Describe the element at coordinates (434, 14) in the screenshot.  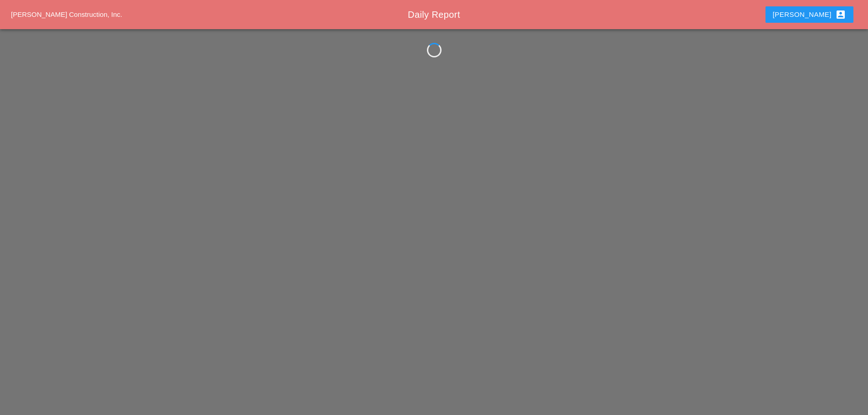
I see `span: Daily Report` at that location.